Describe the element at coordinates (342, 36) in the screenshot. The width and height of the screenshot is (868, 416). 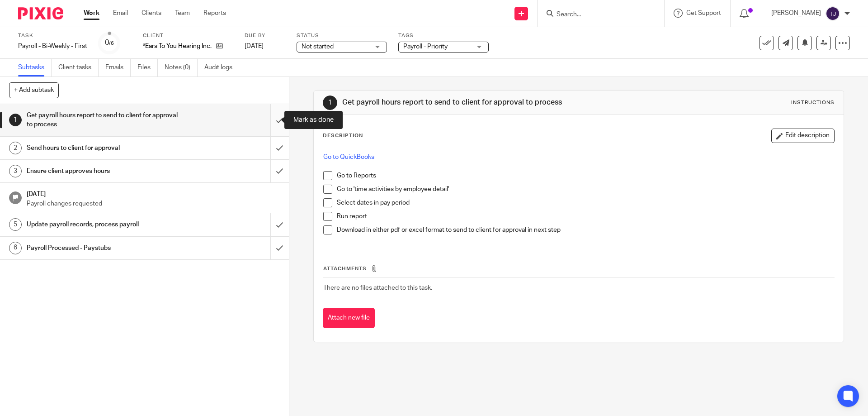
I see `label: Status` at that location.